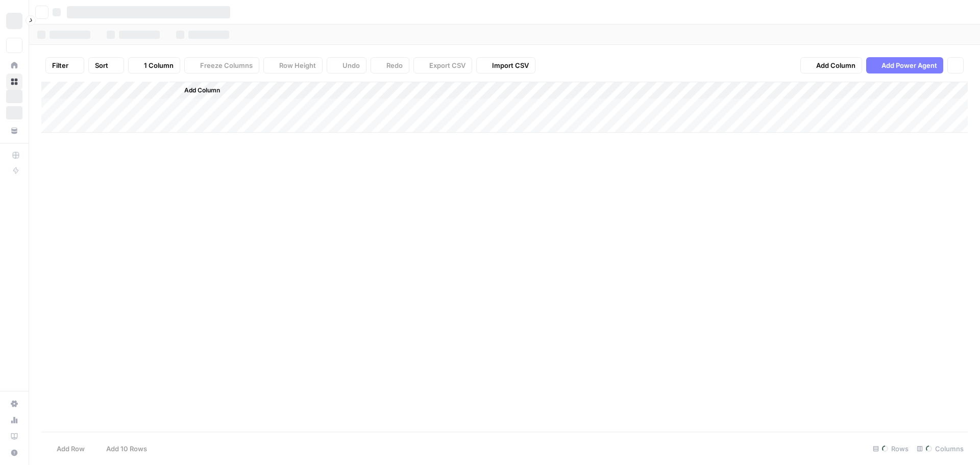  What do you see at coordinates (154, 65) in the screenshot?
I see `button: 1 Column` at bounding box center [154, 65].